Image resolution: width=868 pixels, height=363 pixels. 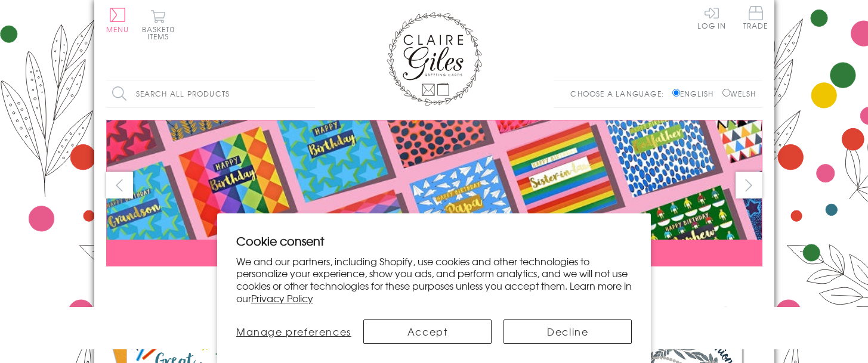 I want to click on span: 0 items, so click(x=161, y=33).